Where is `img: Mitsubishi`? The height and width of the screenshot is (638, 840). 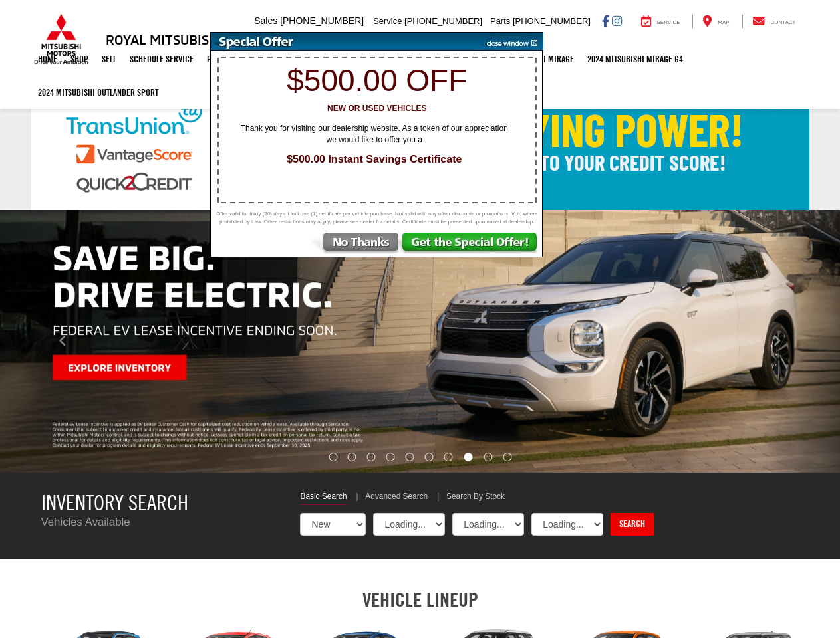
img: Mitsubishi is located at coordinates (61, 39).